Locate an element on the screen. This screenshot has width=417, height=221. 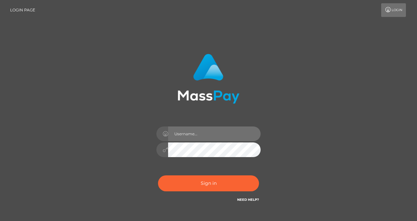
img: MassPay Login is located at coordinates (208, 78).